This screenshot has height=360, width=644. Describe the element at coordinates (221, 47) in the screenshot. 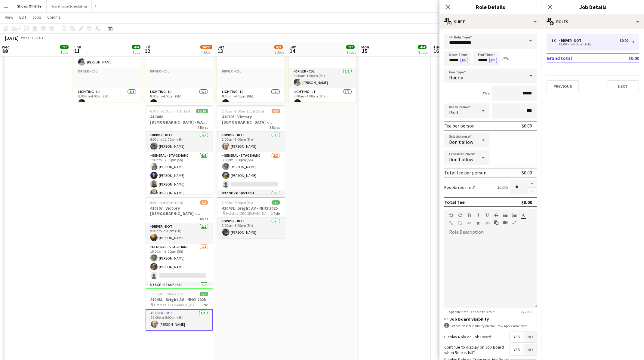

I see `span: Sat` at that location.